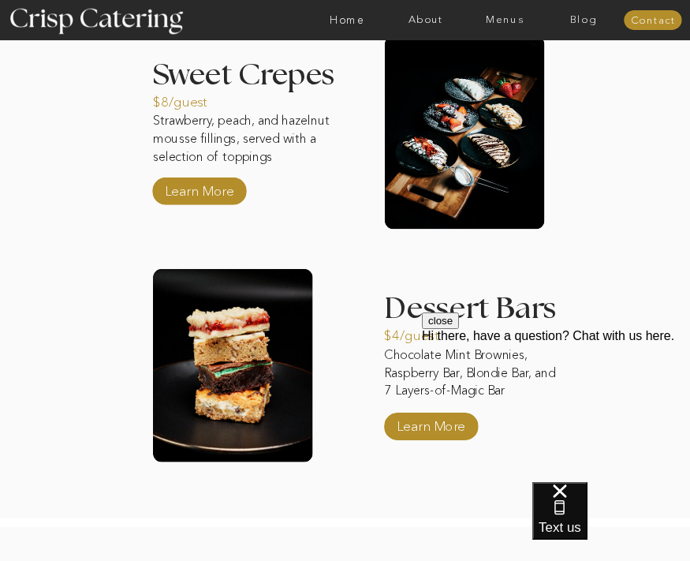 The height and width of the screenshot is (561, 690). I want to click on nav: Menus, so click(505, 20).